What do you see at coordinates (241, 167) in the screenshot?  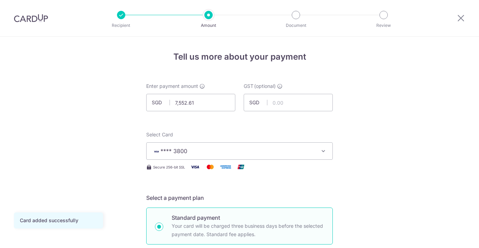 I see `img: Union Pay` at bounding box center [241, 167].